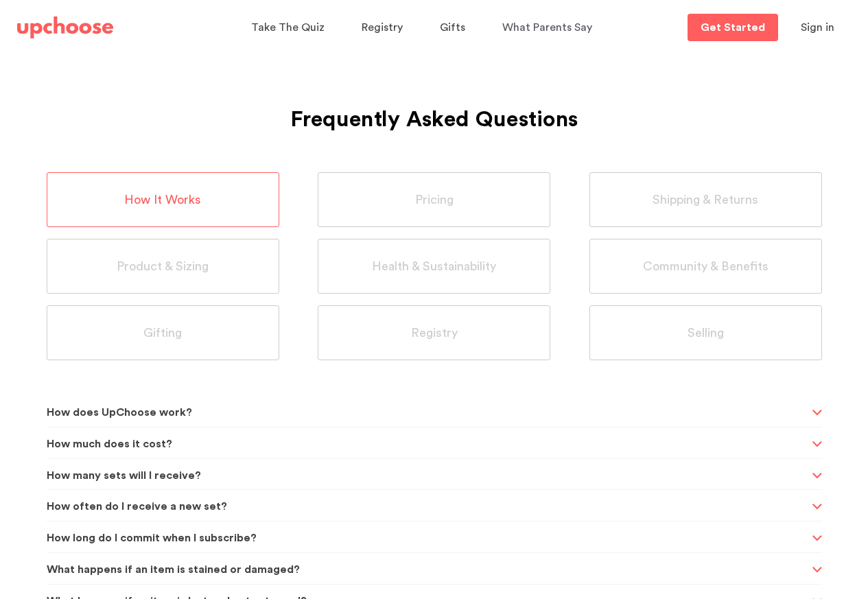 This screenshot has width=868, height=599. What do you see at coordinates (384, 27) in the screenshot?
I see `a: Registry` at bounding box center [384, 27].